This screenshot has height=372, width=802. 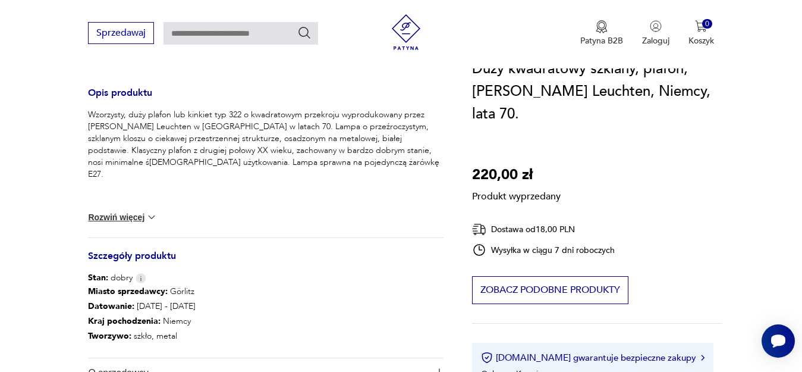 What do you see at coordinates (701, 33) in the screenshot?
I see `button: 0Koszyk` at bounding box center [701, 33].